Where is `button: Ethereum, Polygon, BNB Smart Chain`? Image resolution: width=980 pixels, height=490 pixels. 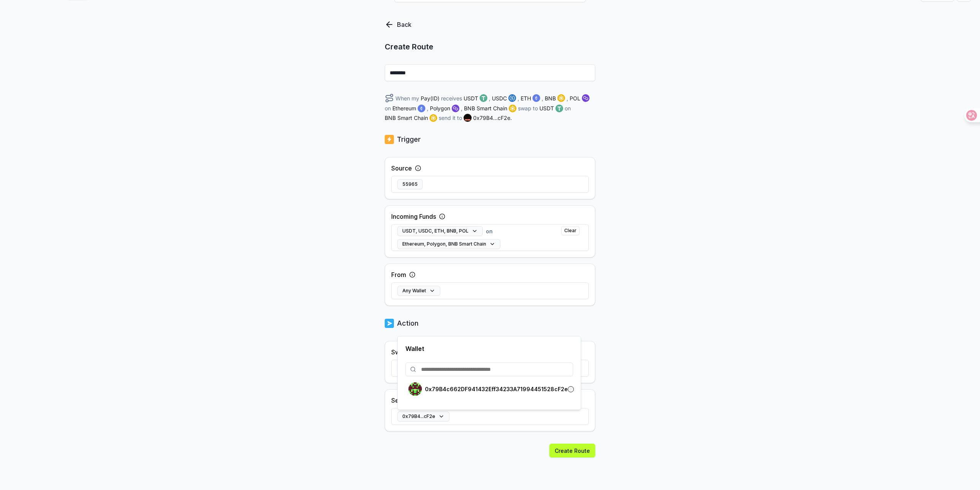 button: Ethereum, Polygon, BNB Smart Chain is located at coordinates (449, 244).